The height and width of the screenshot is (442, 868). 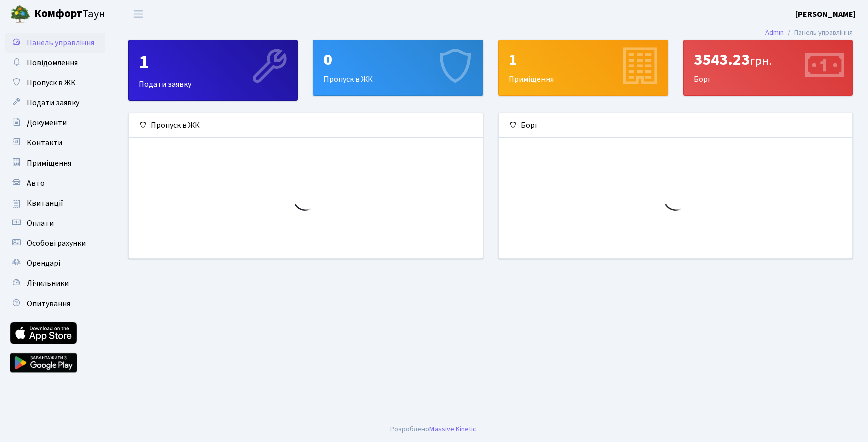 I want to click on a: Особові рахунки, so click(x=55, y=243).